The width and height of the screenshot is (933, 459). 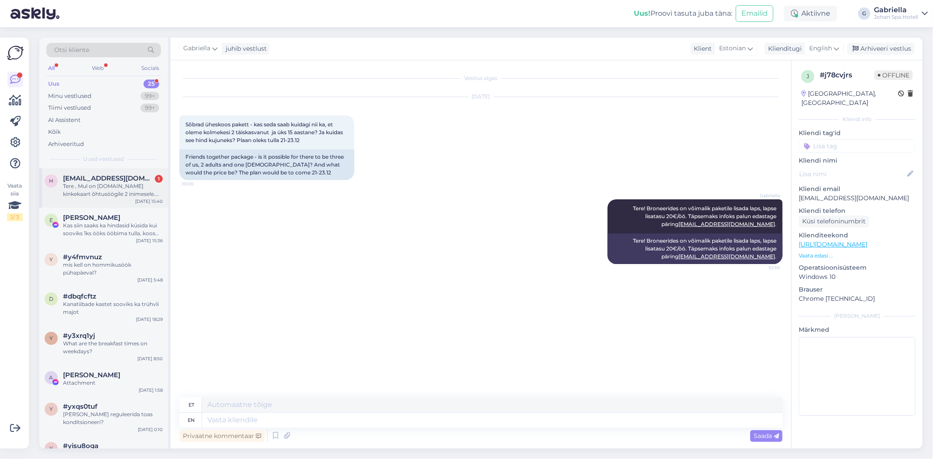 I want to click on span: d, so click(x=51, y=299).